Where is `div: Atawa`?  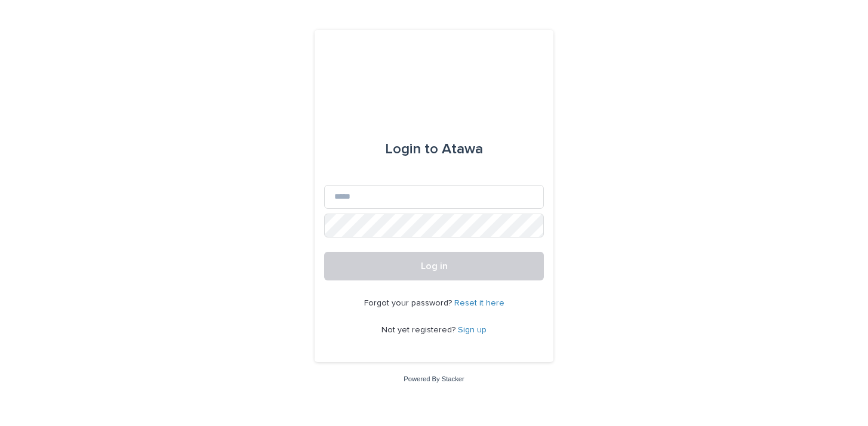 div: Atawa is located at coordinates (434, 149).